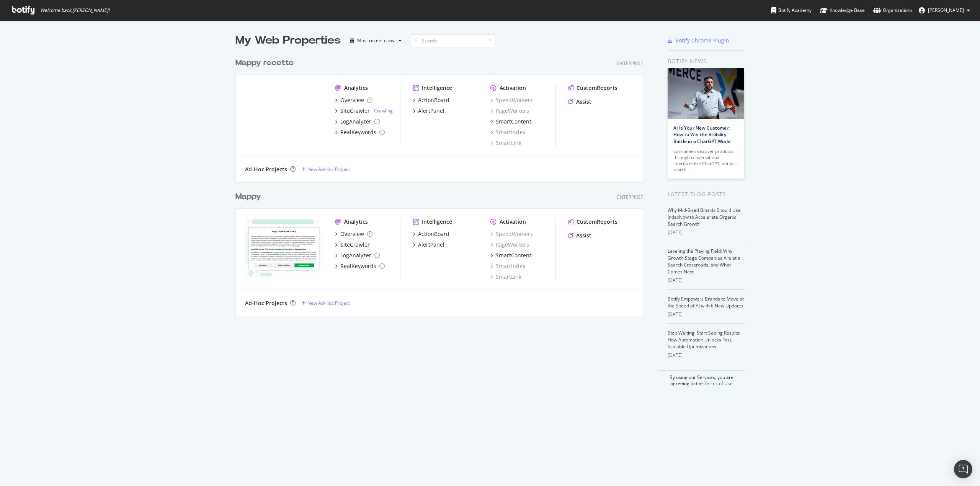 This screenshot has height=486, width=980. What do you see at coordinates (453, 41) in the screenshot?
I see `input: Search` at bounding box center [453, 41].